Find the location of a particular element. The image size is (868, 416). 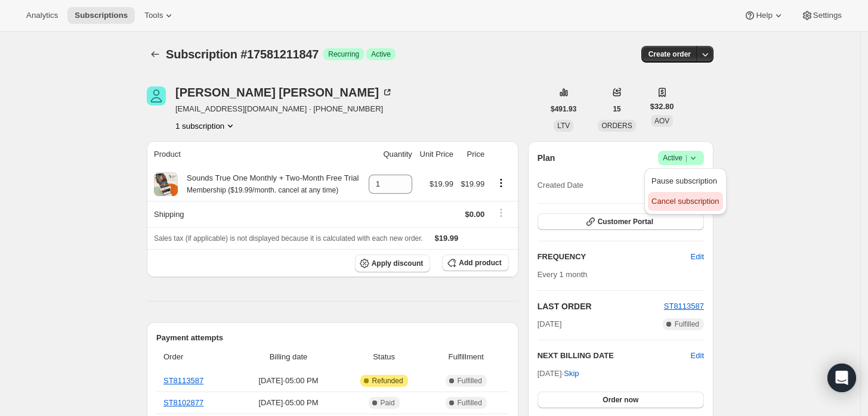

a: ST8102877 is located at coordinates (183, 402).